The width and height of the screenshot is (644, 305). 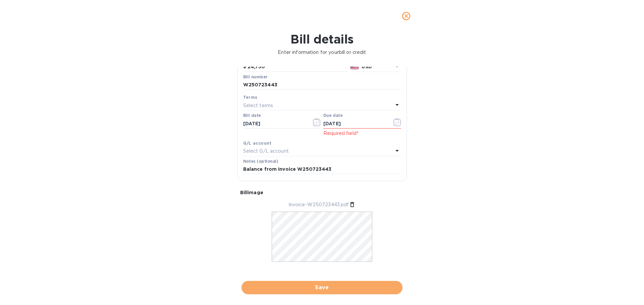 What do you see at coordinates (274, 124) in the screenshot?
I see `input: Select date` at bounding box center [274, 124].